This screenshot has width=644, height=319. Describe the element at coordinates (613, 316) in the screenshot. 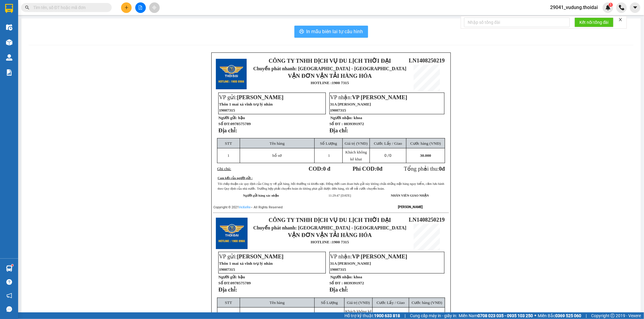

I see `span: copyright` at that location.